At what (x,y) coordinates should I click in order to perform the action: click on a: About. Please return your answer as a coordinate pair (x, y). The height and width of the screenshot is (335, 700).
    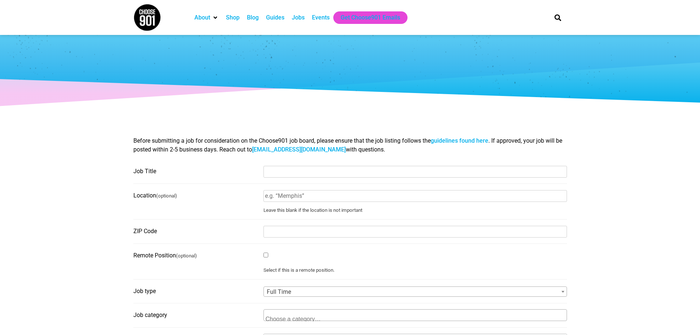
    Looking at the image, I should click on (202, 18).